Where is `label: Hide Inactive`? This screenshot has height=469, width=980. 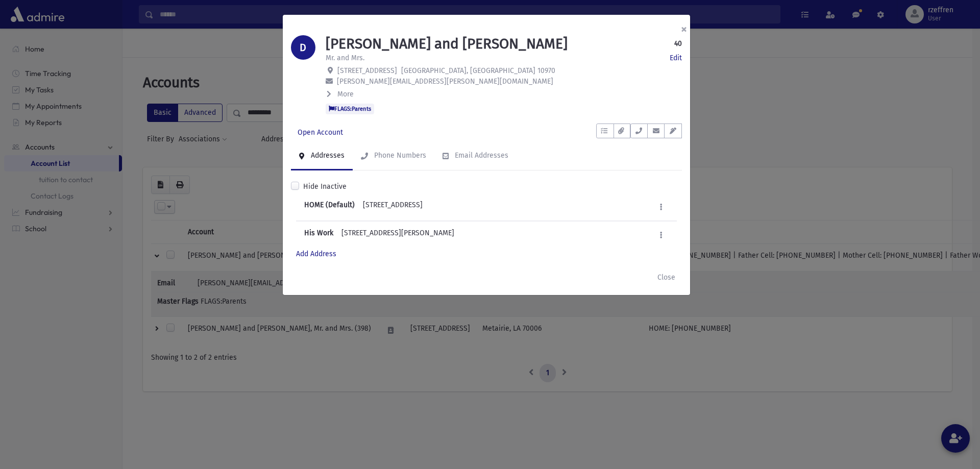
label: Hide Inactive is located at coordinates (325, 186).